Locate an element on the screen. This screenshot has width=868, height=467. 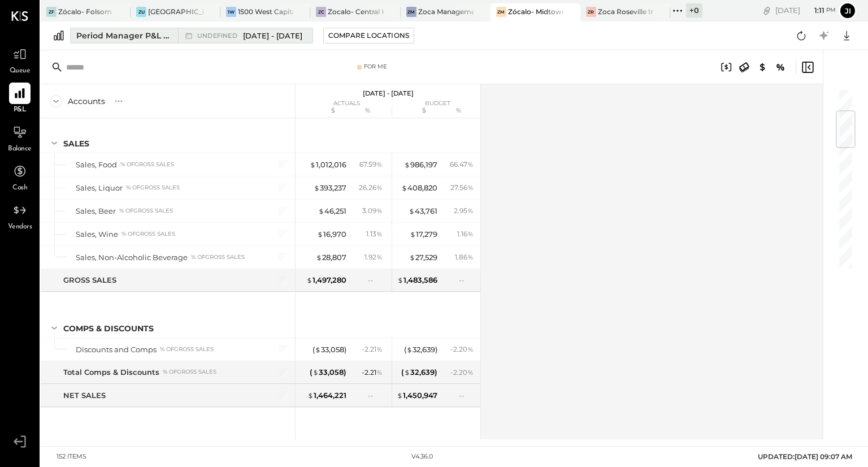
div: 17,279 is located at coordinates (423, 234).